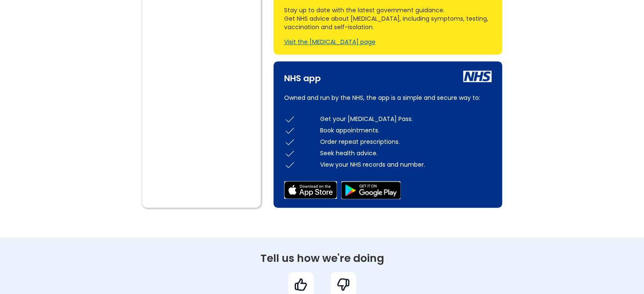 This screenshot has width=644, height=294. I want to click on img: app store icon, so click(310, 190).